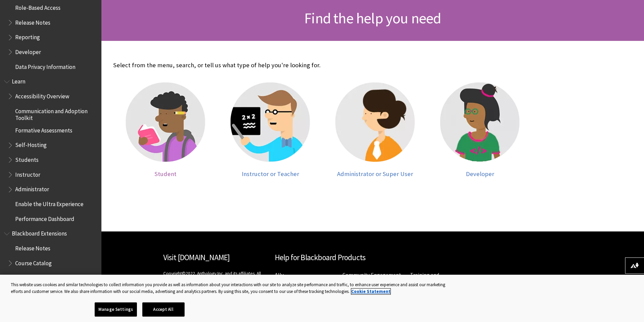  I want to click on span: Administrator, so click(32, 188).